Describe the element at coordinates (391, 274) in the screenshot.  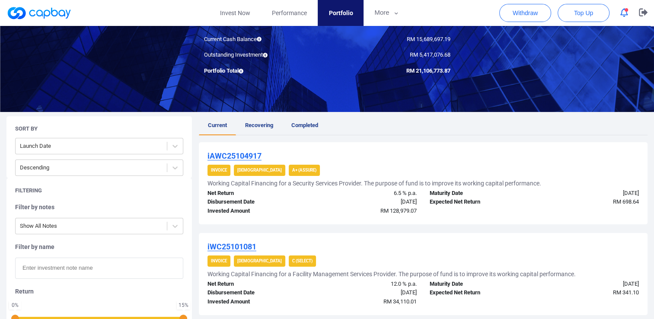
I see `h5: Working Capital Financing for a Facility Management Services Provider. The purpose of fund is to ...` at that location.